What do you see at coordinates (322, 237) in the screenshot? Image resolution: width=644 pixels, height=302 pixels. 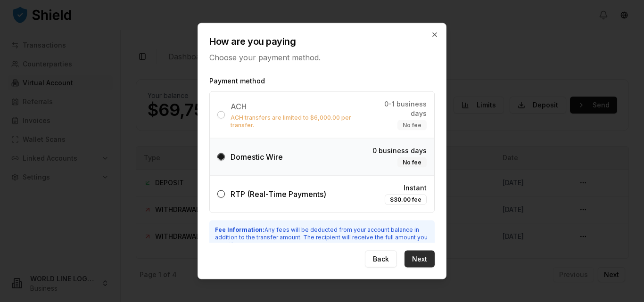 I see `p: Any fees will be deducted from your account balance in addition to the transfer amount. The recip...` at bounding box center [322, 237].